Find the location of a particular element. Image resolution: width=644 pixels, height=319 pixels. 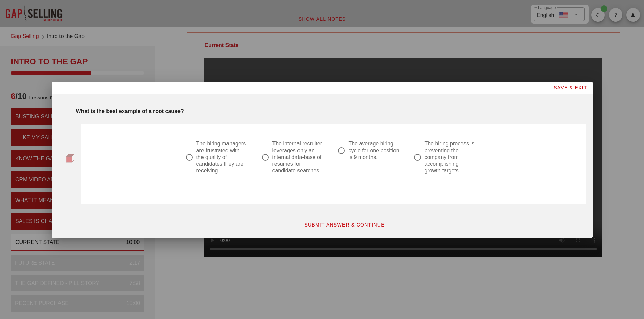

div: The hiring managers are frustrated with the quality of candidates they are receiving. is located at coordinates (222, 157).